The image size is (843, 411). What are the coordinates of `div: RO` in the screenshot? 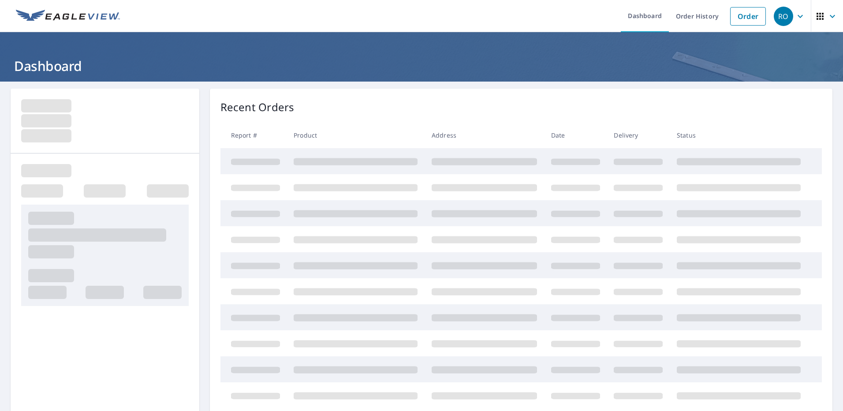 It's located at (783, 16).